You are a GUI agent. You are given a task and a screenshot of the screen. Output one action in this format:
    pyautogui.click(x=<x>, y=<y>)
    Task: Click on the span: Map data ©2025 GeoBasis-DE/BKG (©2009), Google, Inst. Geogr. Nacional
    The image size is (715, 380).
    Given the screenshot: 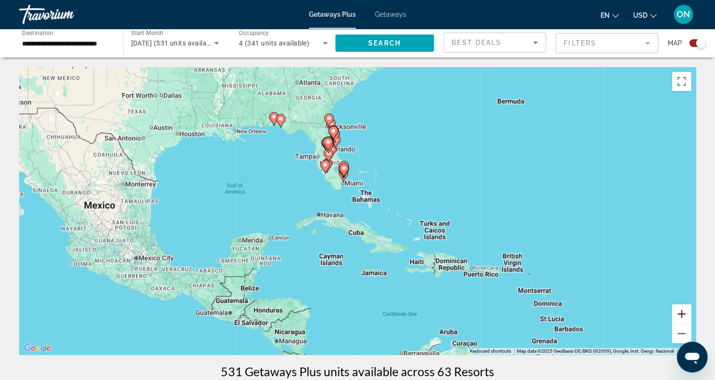 What is the action you would take?
    pyautogui.click(x=595, y=350)
    